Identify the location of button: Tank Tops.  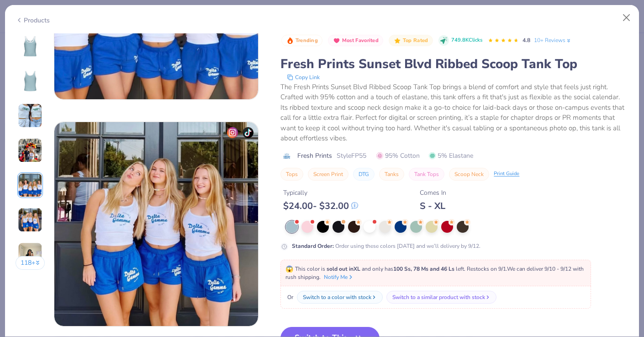
(427, 174).